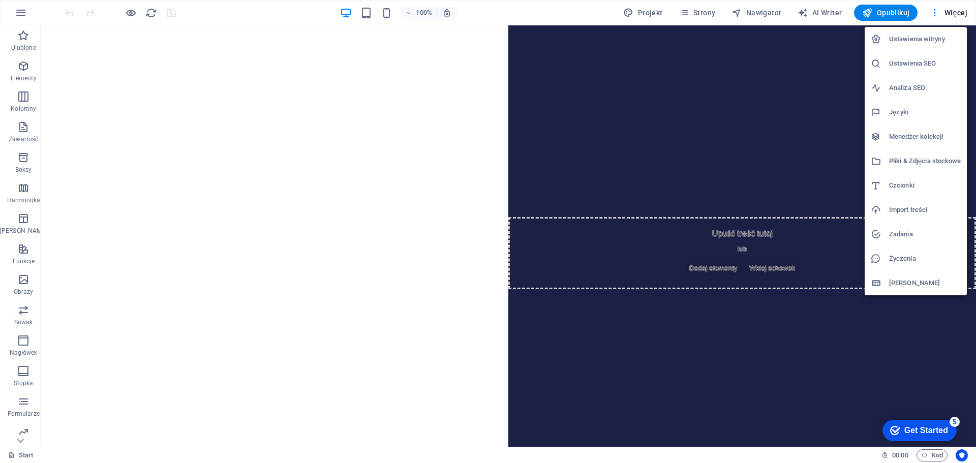 The height and width of the screenshot is (463, 976). Describe the element at coordinates (45, 16) in the screenshot. I see `div: Get Started 5 items remaining, 0% complete` at that location.